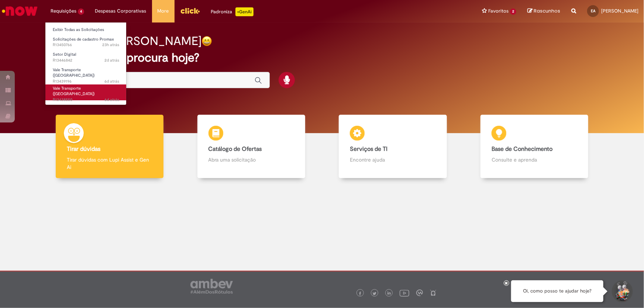  Describe the element at coordinates (547, 11) in the screenshot. I see `span: Rascunhos` at that location.